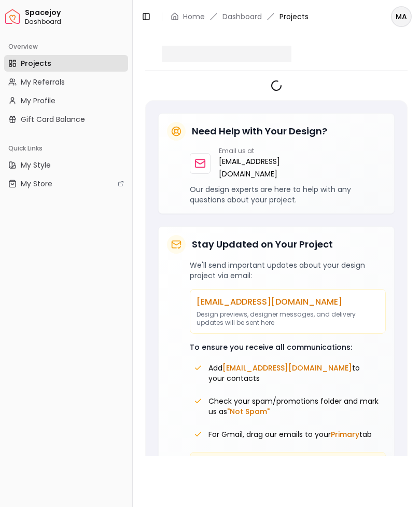 The image size is (420, 507). I want to click on img: Spacejoy Logo, so click(12, 17).